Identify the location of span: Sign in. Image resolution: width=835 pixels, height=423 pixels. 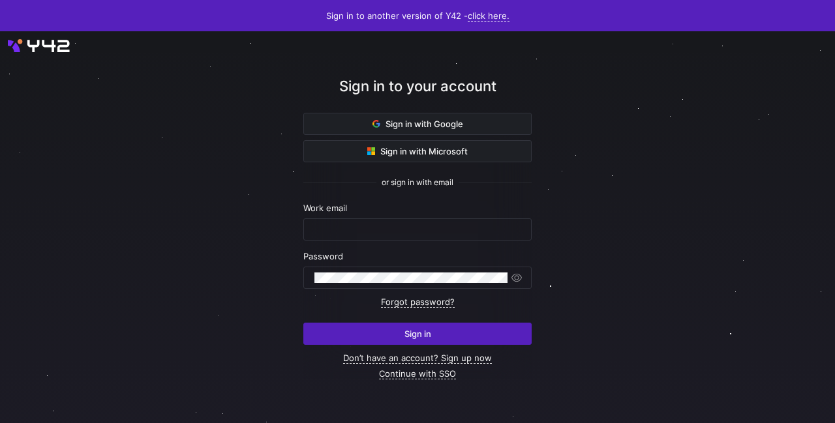
(418, 334).